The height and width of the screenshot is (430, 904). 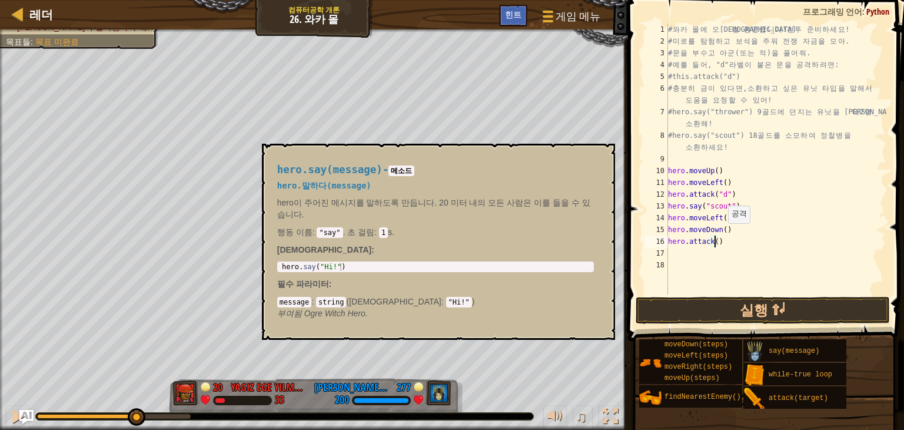 What do you see at coordinates (656, 94) in the screenshot?
I see `div: 6` at bounding box center [656, 94].